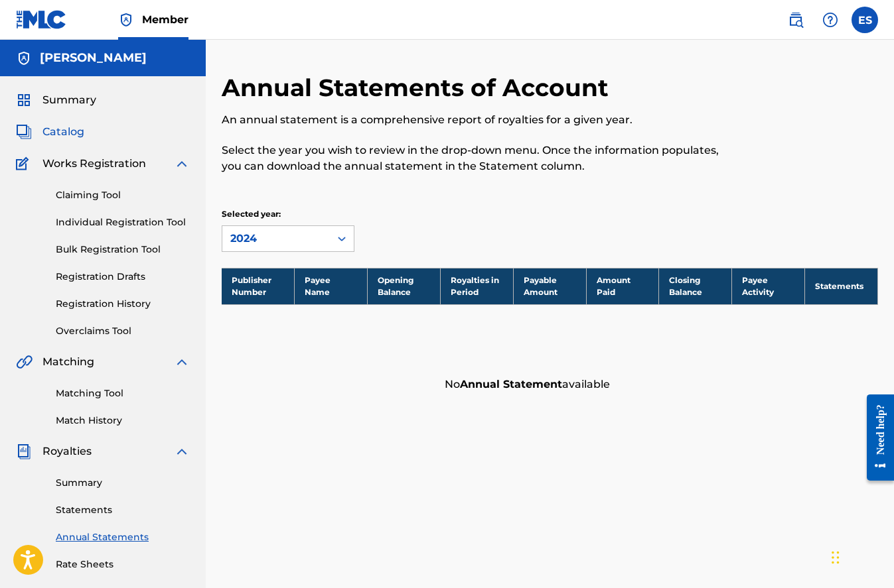  What do you see at coordinates (123, 564) in the screenshot?
I see `a: Rate Sheets` at bounding box center [123, 564].